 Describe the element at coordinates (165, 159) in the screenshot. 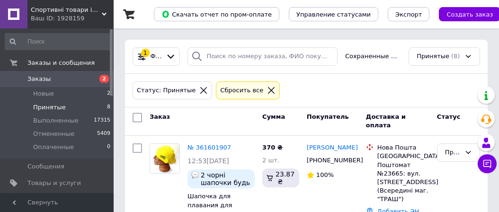

I see `a: Фото товару` at that location.